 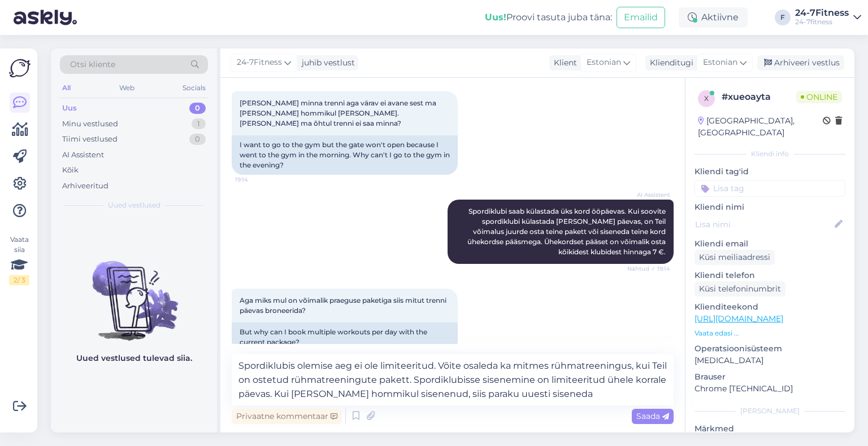 I want to click on span: AI Assistent, so click(x=648, y=195).